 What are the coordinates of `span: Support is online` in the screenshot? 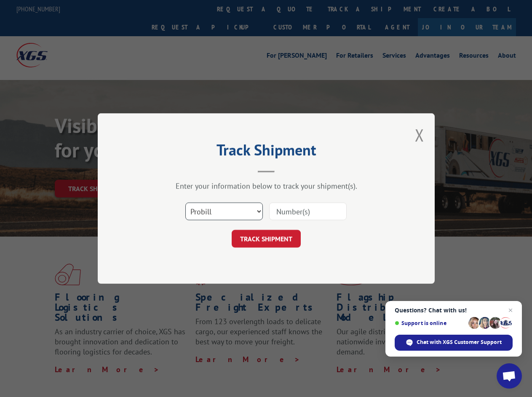 It's located at (430, 323).